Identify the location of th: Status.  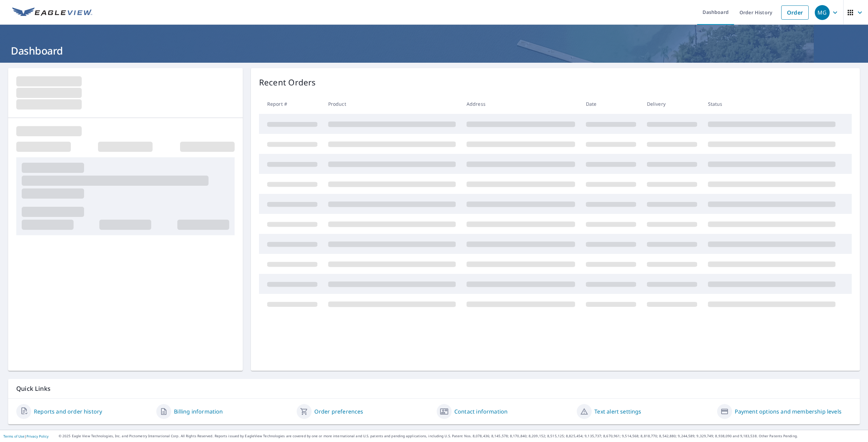
(772, 104).